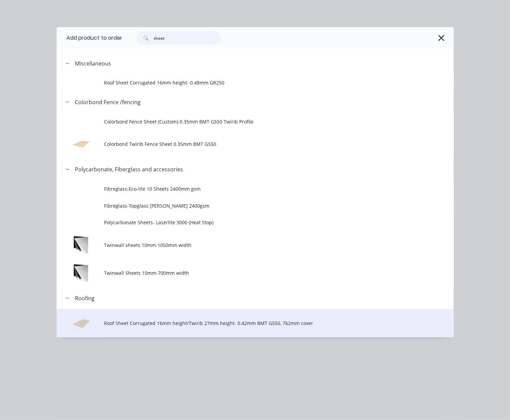 The image size is (510, 420). I want to click on span: Twinwall sheets 10mm-1050mm width, so click(244, 245).